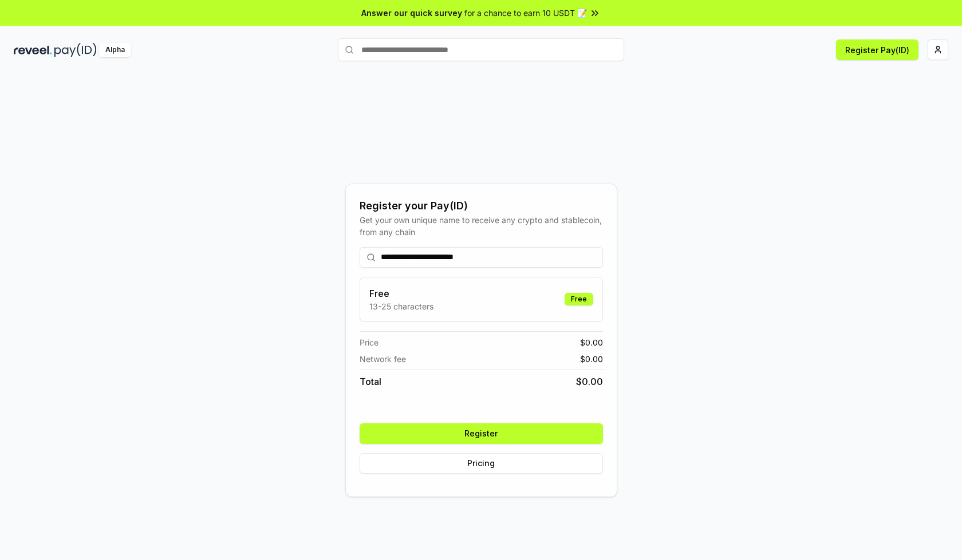 This screenshot has width=962, height=560. What do you see at coordinates (481, 434) in the screenshot?
I see `button: Register` at bounding box center [481, 434].